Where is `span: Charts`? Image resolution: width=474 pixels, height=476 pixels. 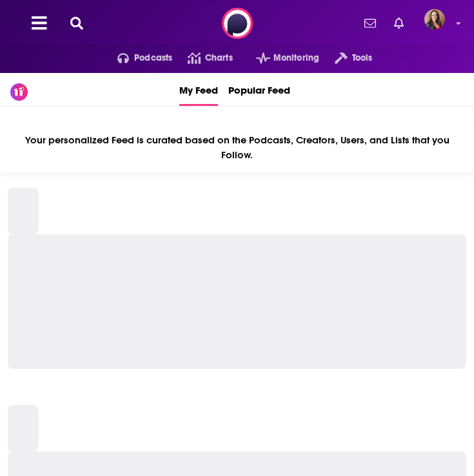 span: Charts is located at coordinates (219, 58).